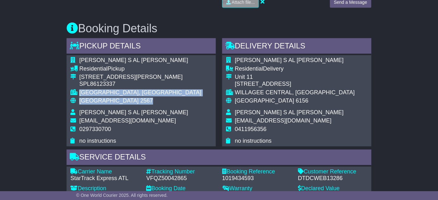 The width and height of the screenshot is (438, 200). Describe the element at coordinates (257, 179) in the screenshot. I see `div: 1019434593` at that location.